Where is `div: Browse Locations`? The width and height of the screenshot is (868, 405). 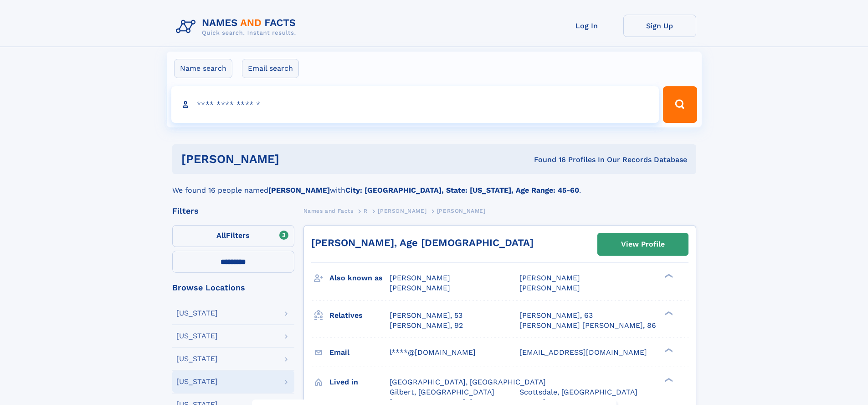 div: Browse Locations is located at coordinates (234, 288).